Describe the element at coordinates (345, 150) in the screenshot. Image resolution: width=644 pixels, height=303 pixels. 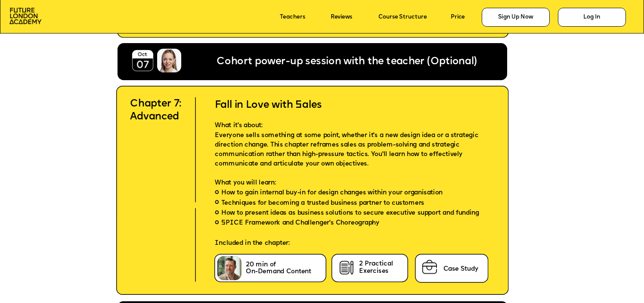
I see `p: Everyone sells something at some point, whether it's a new design idea or a strategic direction c...` at that location.